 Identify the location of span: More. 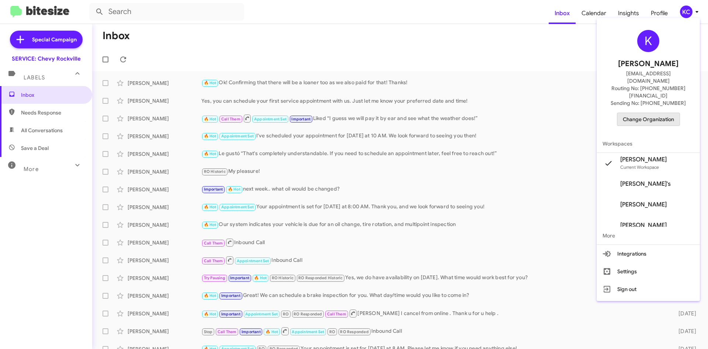
(649, 235).